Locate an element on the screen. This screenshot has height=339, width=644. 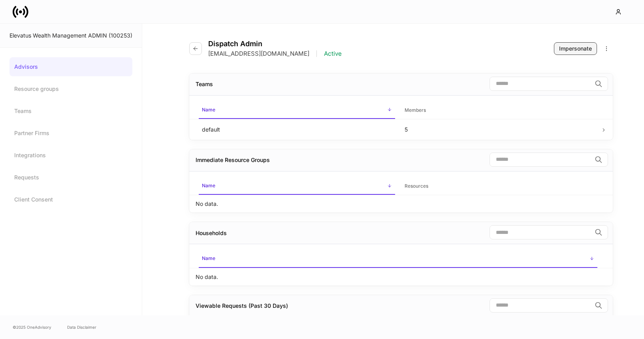
a: Teams is located at coordinates (70, 111).